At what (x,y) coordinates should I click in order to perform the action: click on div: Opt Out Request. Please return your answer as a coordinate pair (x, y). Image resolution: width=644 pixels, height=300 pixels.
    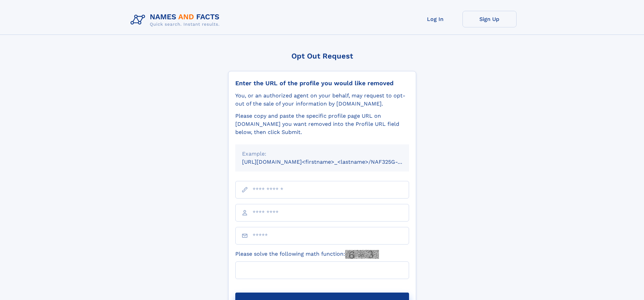
    Looking at the image, I should click on (322, 56).